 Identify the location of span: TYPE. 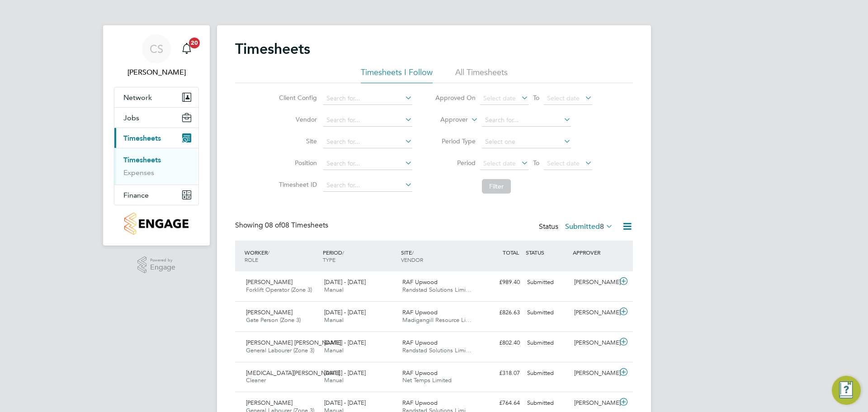
(329, 260).